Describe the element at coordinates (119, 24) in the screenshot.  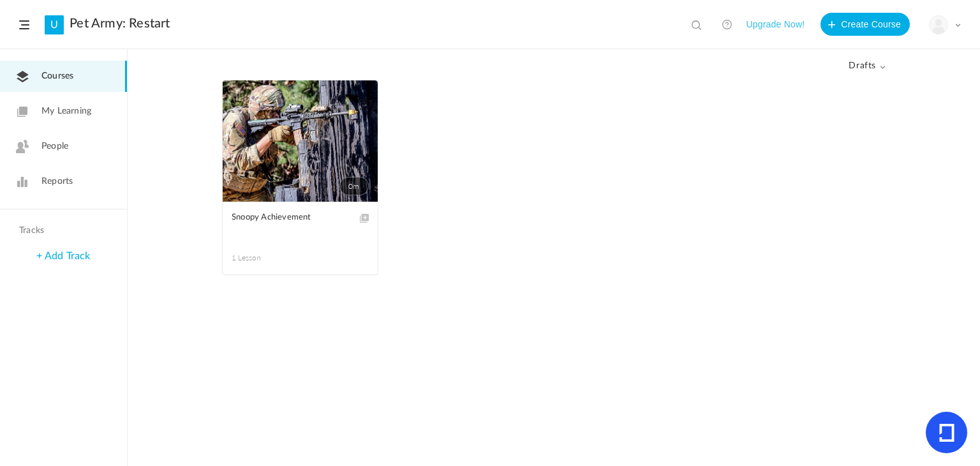
I see `a: Pet Army: Restart` at that location.